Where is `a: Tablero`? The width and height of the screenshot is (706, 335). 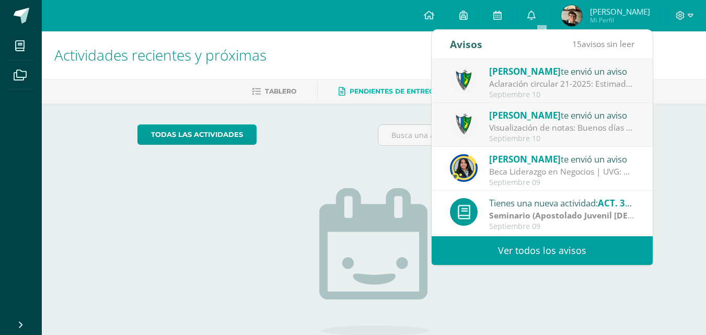 a: Tablero is located at coordinates (274, 91).